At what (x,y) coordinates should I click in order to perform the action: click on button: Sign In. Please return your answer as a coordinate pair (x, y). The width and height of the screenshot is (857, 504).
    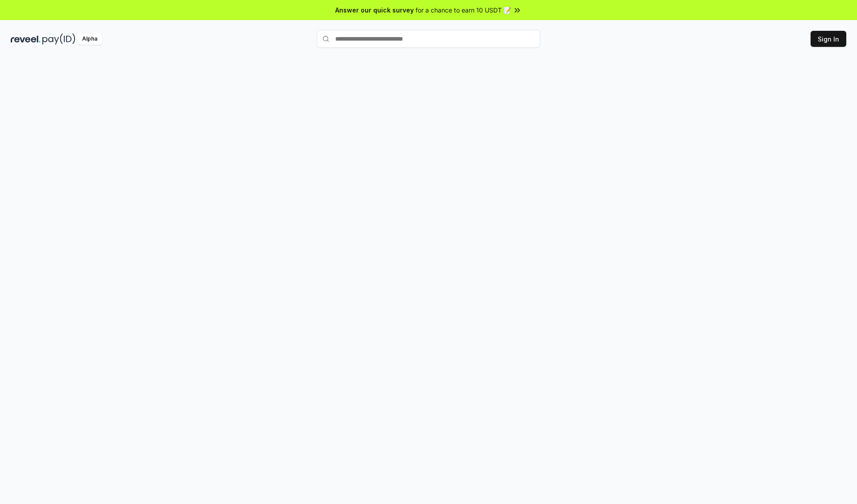
    Looking at the image, I should click on (829, 39).